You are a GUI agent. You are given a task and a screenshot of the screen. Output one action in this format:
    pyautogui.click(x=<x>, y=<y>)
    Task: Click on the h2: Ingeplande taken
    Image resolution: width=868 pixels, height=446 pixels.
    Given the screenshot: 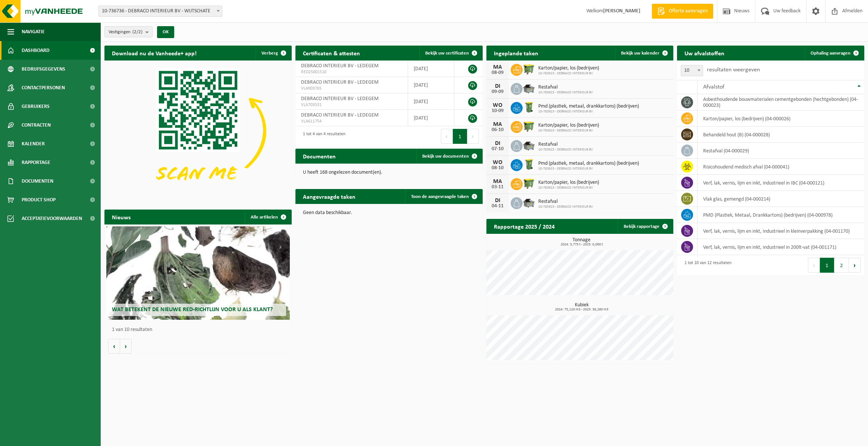 What is the action you would take?
    pyautogui.click(x=516, y=52)
    